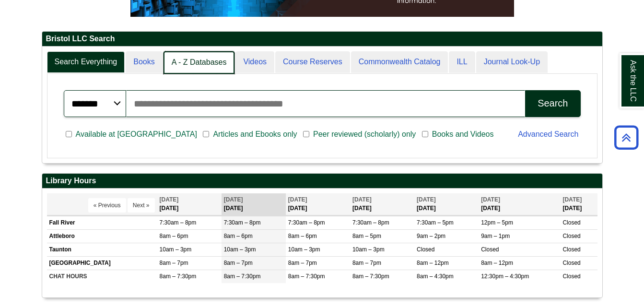 The width and height of the screenshot is (644, 308). I want to click on a: Back to Top, so click(626, 137).